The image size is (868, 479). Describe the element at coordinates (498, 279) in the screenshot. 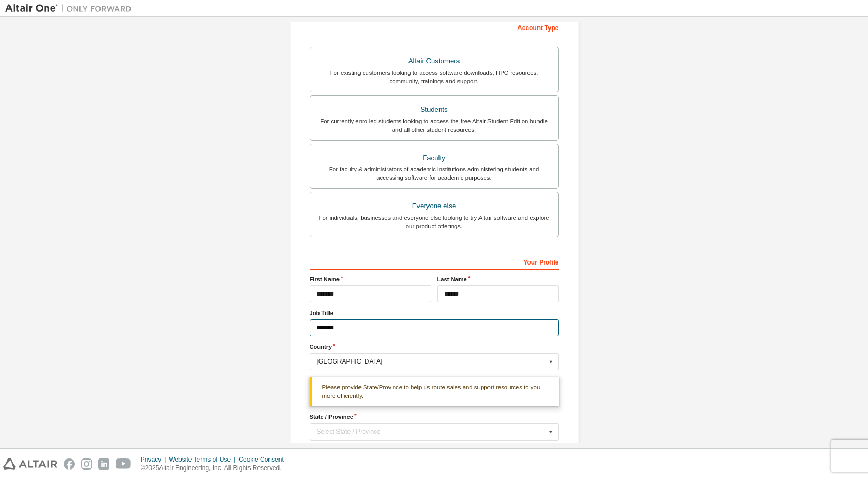

I see `label: Last Name` at that location.